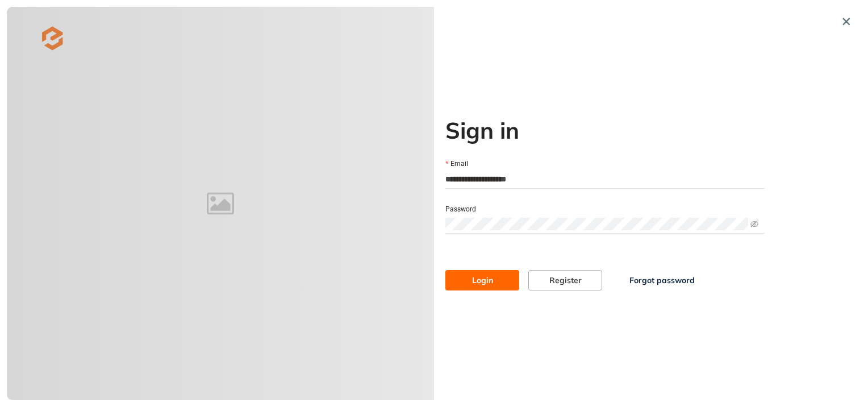  What do you see at coordinates (483, 280) in the screenshot?
I see `button: Login` at bounding box center [483, 280].